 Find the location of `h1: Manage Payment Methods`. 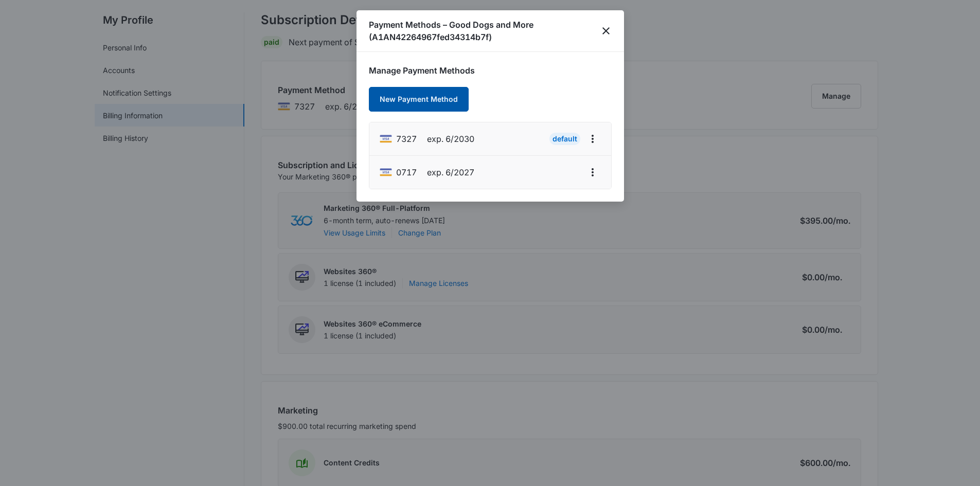

h1: Manage Payment Methods is located at coordinates (490, 70).